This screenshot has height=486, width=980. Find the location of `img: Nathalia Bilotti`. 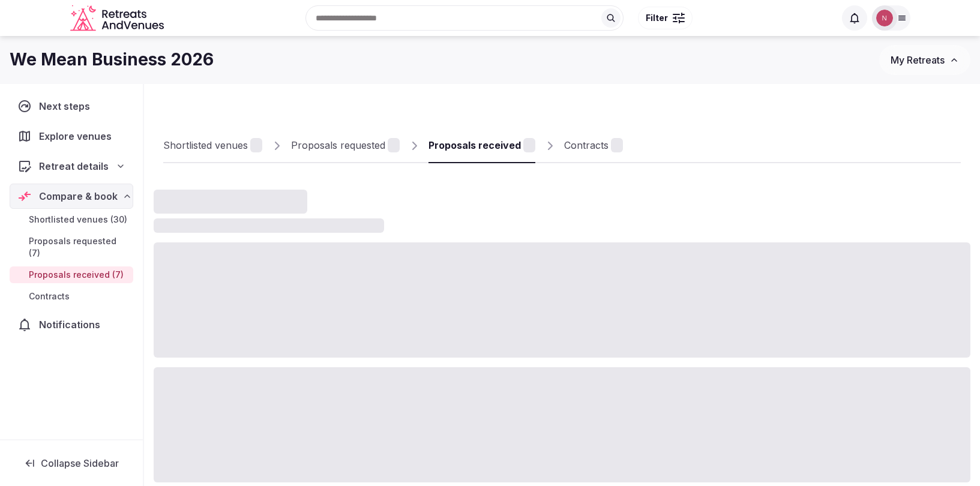

img: Nathalia Bilotti is located at coordinates (884, 18).